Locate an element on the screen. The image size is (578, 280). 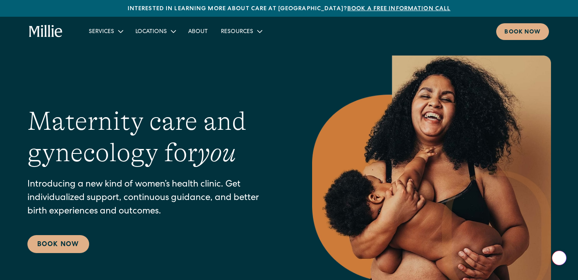
a: home is located at coordinates (46, 31).